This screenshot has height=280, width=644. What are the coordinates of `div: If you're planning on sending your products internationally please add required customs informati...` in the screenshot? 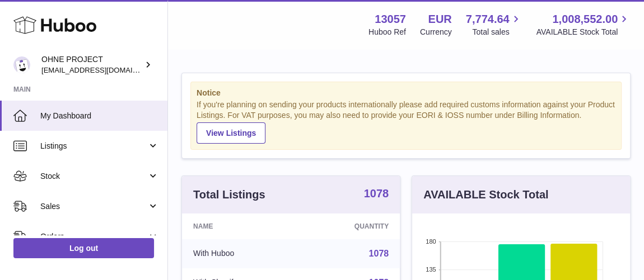 It's located at (406, 121).